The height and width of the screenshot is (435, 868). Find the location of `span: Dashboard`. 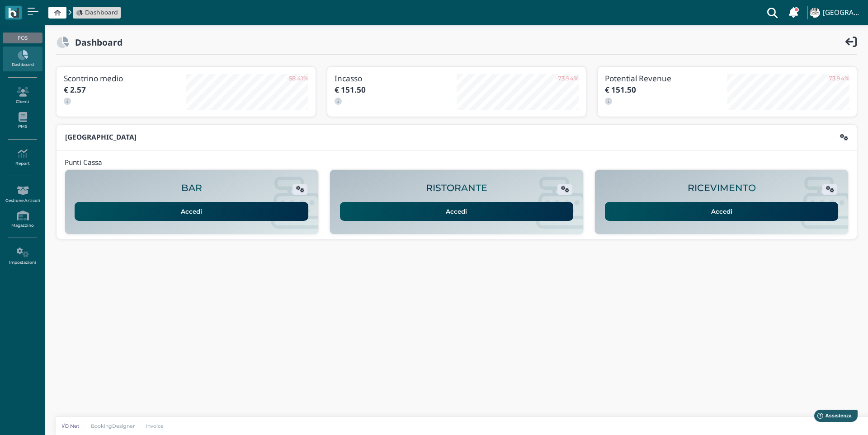

span: Dashboard is located at coordinates (101, 12).